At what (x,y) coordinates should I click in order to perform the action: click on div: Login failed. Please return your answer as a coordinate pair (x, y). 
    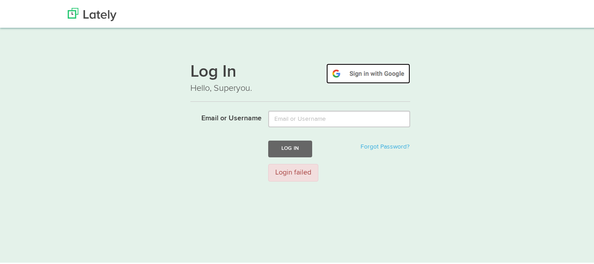
    Looking at the image, I should click on (293, 171).